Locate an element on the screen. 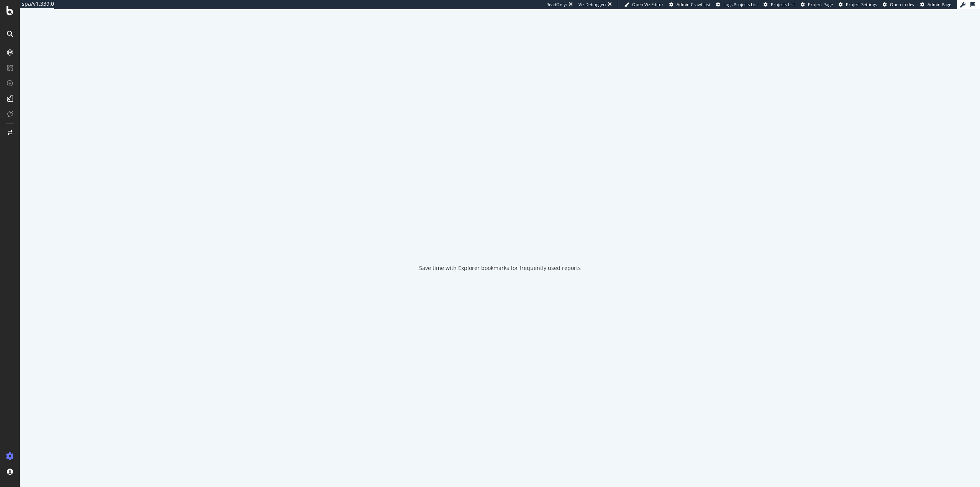 The image size is (980, 487). div: Viz Debugger: is located at coordinates (592, 4).